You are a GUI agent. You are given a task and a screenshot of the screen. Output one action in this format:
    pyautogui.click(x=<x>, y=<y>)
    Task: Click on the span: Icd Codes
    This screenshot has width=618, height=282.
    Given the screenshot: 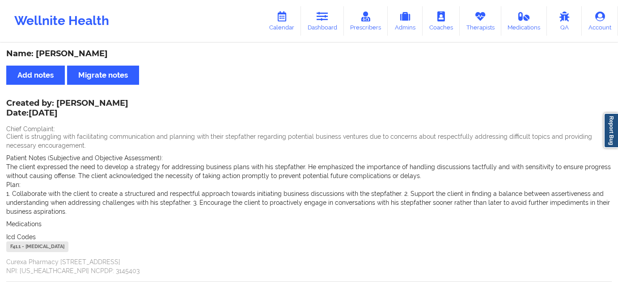 What is the action you would take?
    pyautogui.click(x=21, y=237)
    